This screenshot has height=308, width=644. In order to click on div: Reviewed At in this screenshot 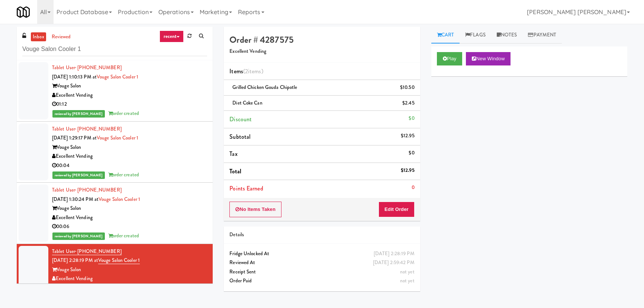, I will do `click(321, 263)`.